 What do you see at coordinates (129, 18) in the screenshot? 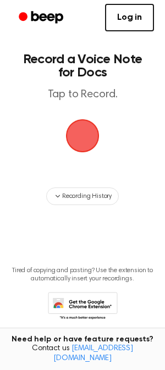
I see `a: Log in` at bounding box center [129, 18].